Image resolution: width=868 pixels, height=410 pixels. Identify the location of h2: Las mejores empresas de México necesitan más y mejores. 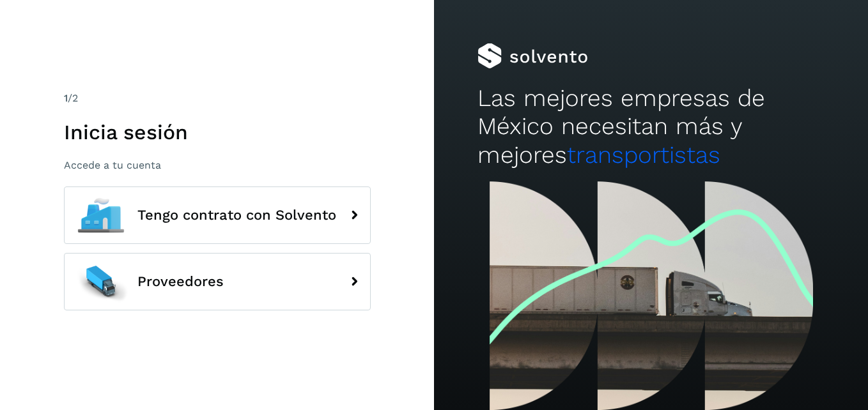
(651, 126).